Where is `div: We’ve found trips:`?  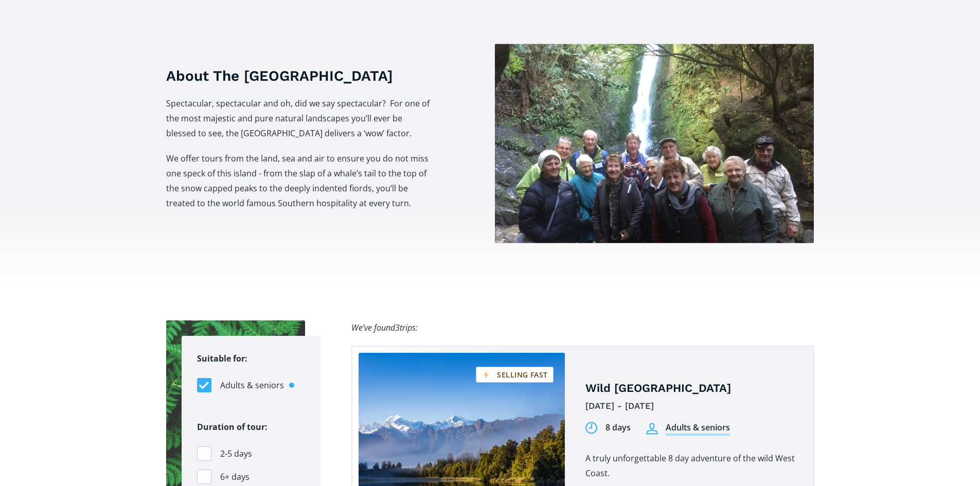
div: We’ve found trips: is located at coordinates (384, 327).